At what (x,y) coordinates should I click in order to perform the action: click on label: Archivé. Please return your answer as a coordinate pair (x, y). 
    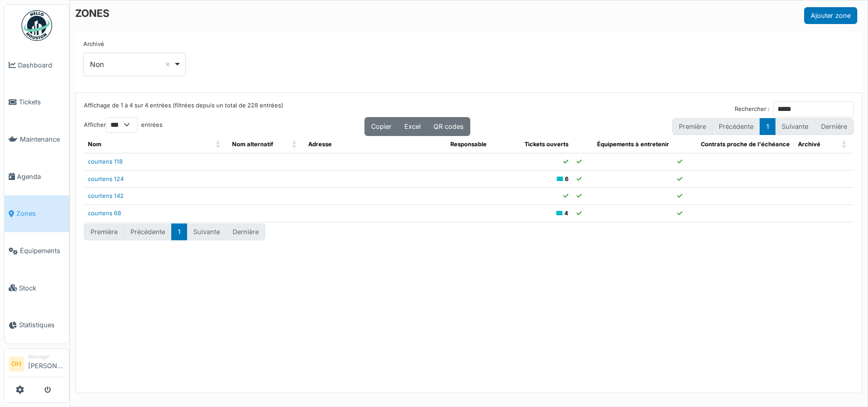
    Looking at the image, I should click on (94, 44).